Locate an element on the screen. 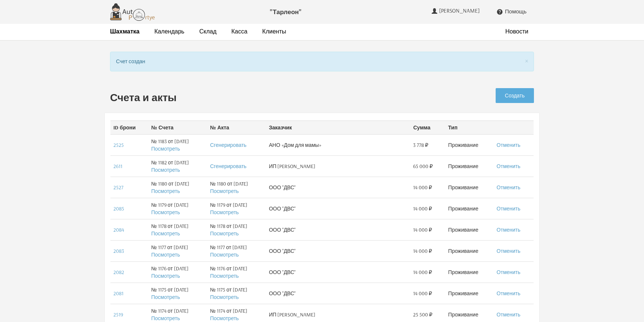 The height and width of the screenshot is (322, 644). a: 2519 is located at coordinates (118, 314).